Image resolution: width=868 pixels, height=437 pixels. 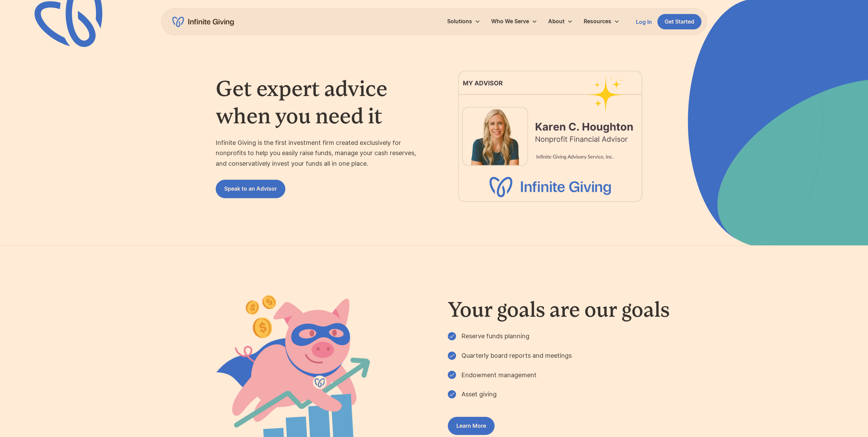 I want to click on a: Get Started, so click(x=679, y=22).